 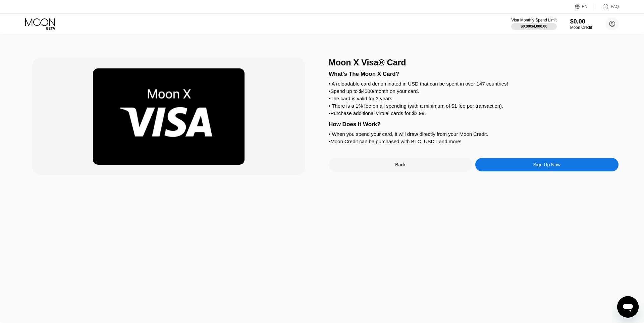 I want to click on div: Sign Up Now, so click(x=547, y=165).